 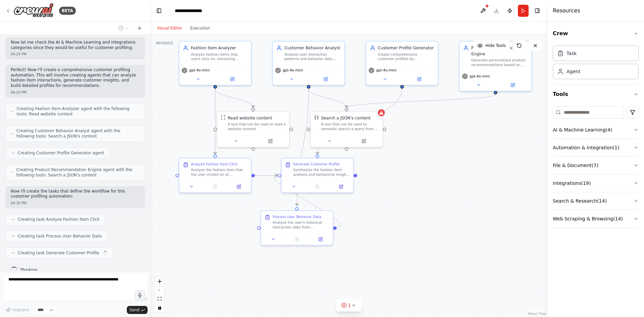 I want to click on button: Web Scraping & Browsing(14), so click(x=596, y=219).